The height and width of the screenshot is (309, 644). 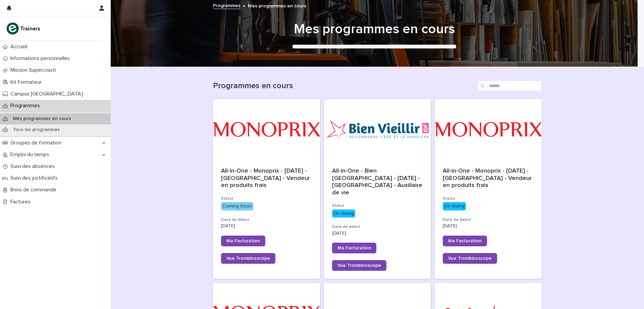 I want to click on p: Mission Supercoach, so click(x=35, y=70).